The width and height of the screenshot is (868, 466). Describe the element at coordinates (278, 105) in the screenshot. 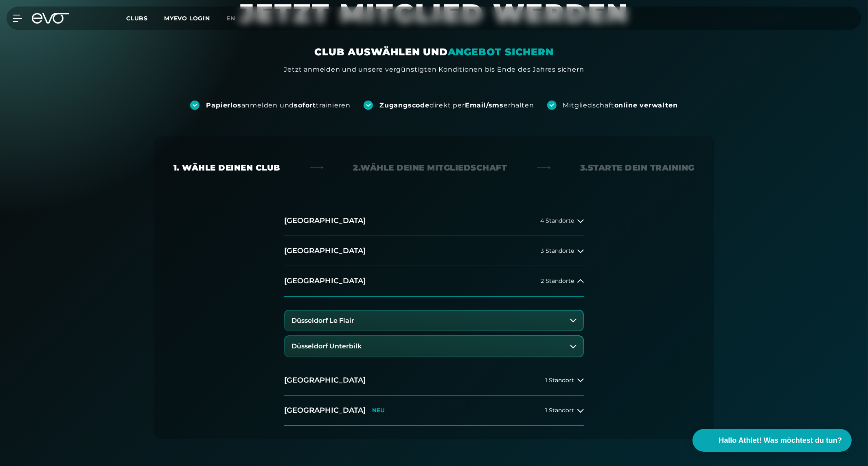

I see `div: anmelden und trainieren` at that location.